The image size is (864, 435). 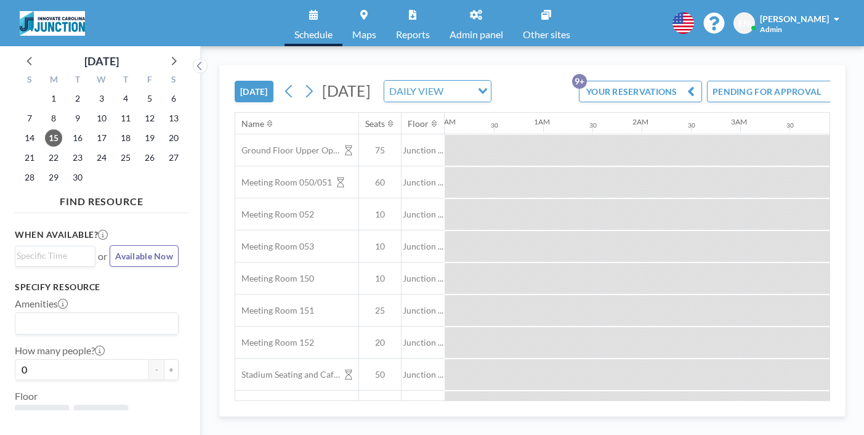 What do you see at coordinates (102, 138) in the screenshot?
I see `span: Wednesday, September 17, 2025` at bounding box center [102, 138].